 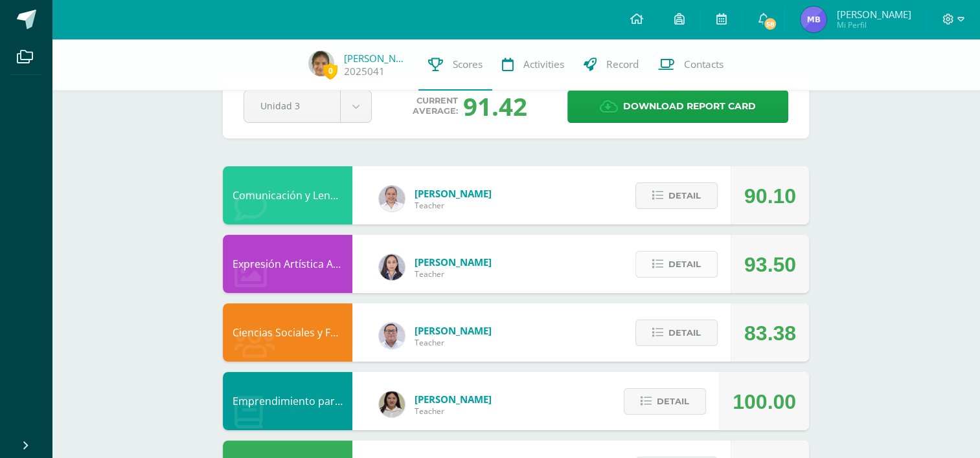 What do you see at coordinates (392, 336) in the screenshot?
I see `img: 5778bd7e28cf89dedf9ffa8080fc1cd8.png` at bounding box center [392, 336].